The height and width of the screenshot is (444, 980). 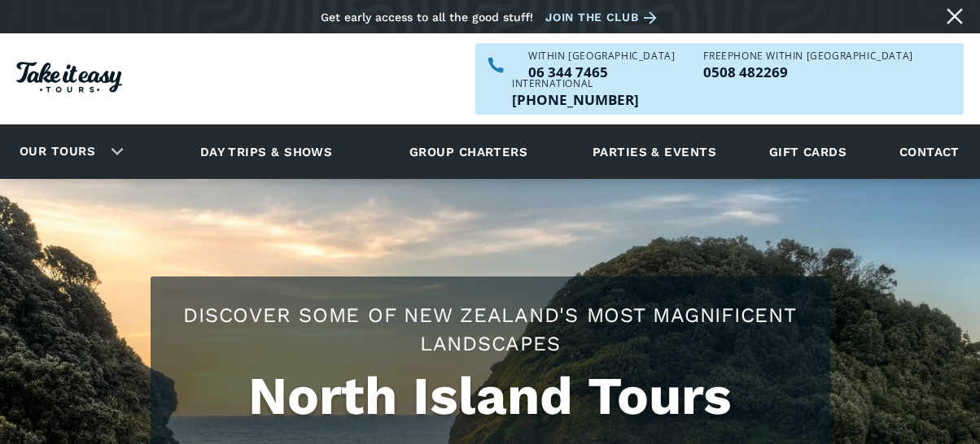 I want to click on a: Day trips & shows, so click(x=266, y=151).